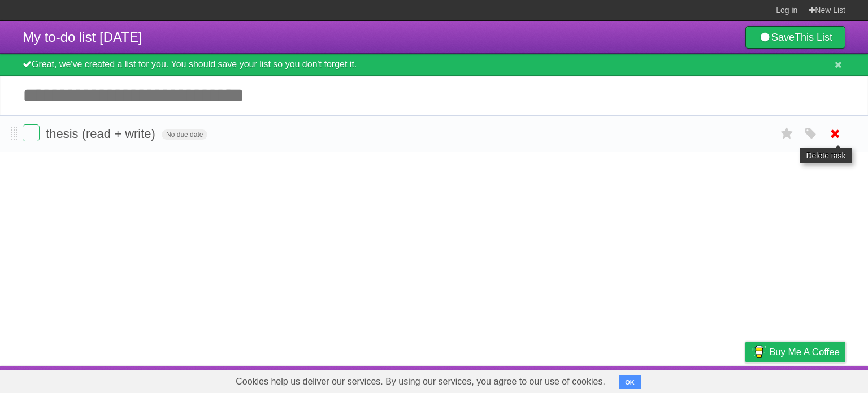 The width and height of the screenshot is (868, 393). Describe the element at coordinates (795, 37) in the screenshot. I see `a: SaveThis List` at that location.